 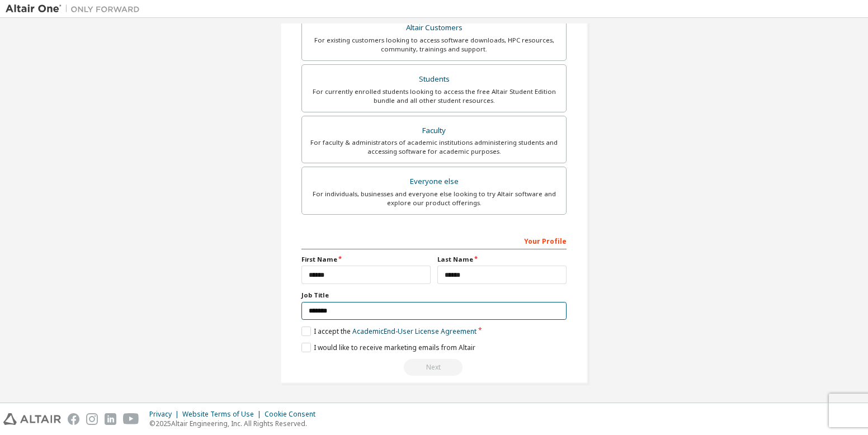 I want to click on p: © 2025 Altair Engineering, Inc. All Rights Reserved., so click(x=235, y=424).